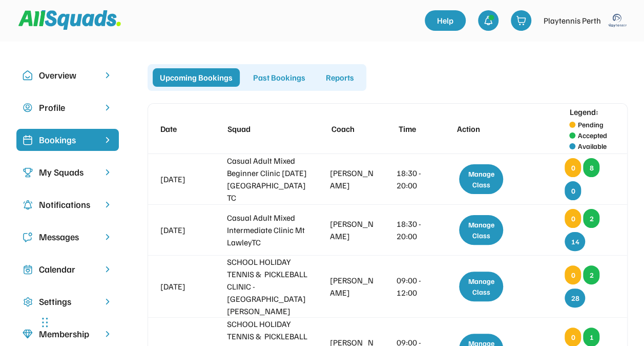 The width and height of the screenshot is (644, 346). Describe the element at coordinates (67, 333) in the screenshot. I see `div: Membership` at that location.